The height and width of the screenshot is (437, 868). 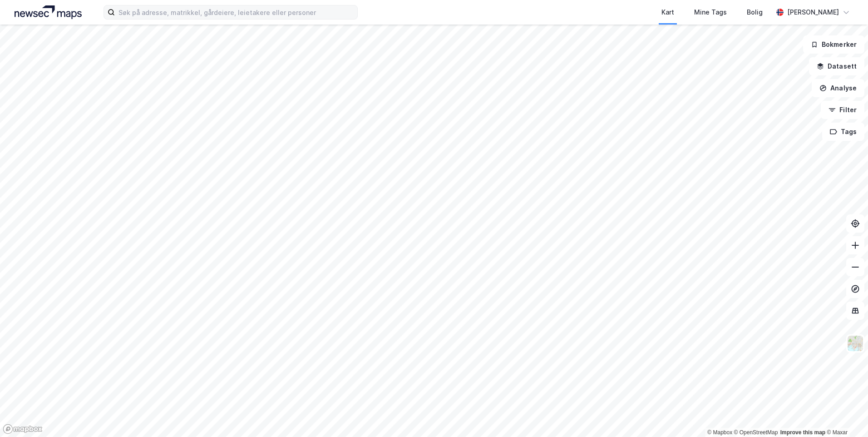 I want to click on a: Mapbox, so click(x=719, y=432).